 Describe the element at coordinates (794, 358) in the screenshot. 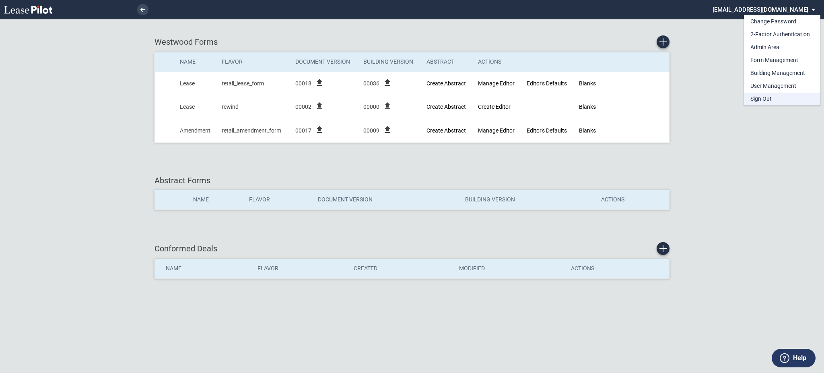

I see `button: Help` at that location.